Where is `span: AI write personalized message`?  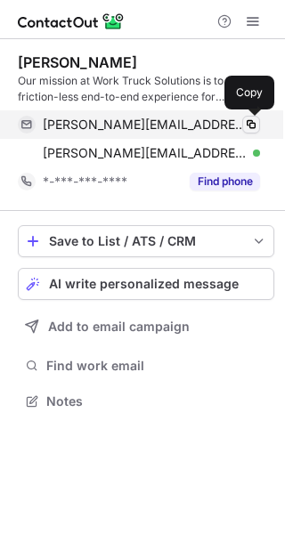
span: AI write personalized message is located at coordinates (143, 284).